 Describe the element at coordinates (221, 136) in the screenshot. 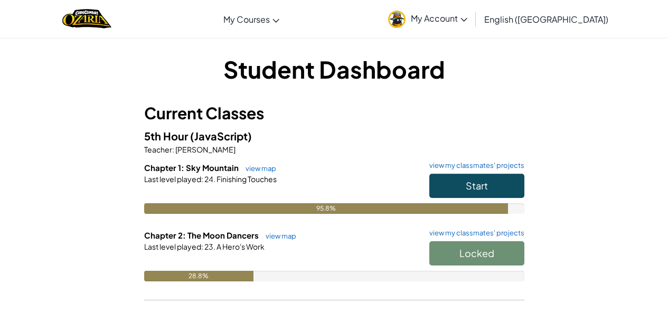

I see `span: (JavaScript)` at that location.